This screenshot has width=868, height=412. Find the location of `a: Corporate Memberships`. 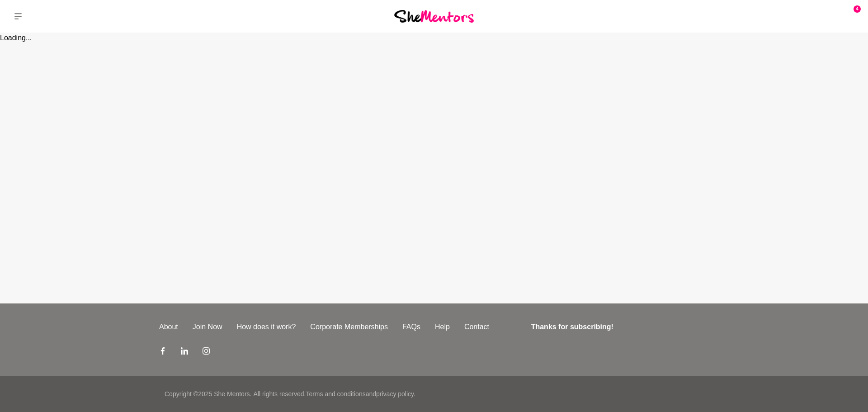

a: Corporate Memberships is located at coordinates (349, 326).